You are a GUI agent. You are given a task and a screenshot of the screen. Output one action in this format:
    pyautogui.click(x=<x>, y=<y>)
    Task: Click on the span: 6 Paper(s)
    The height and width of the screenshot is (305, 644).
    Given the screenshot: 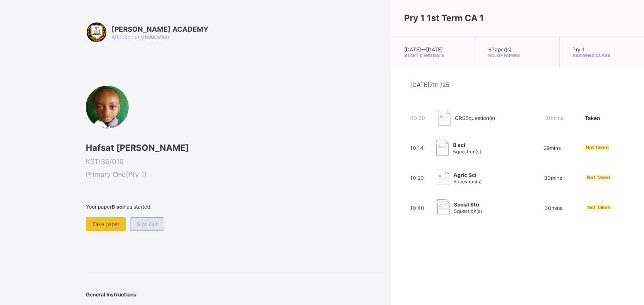 What is the action you would take?
    pyautogui.click(x=500, y=49)
    